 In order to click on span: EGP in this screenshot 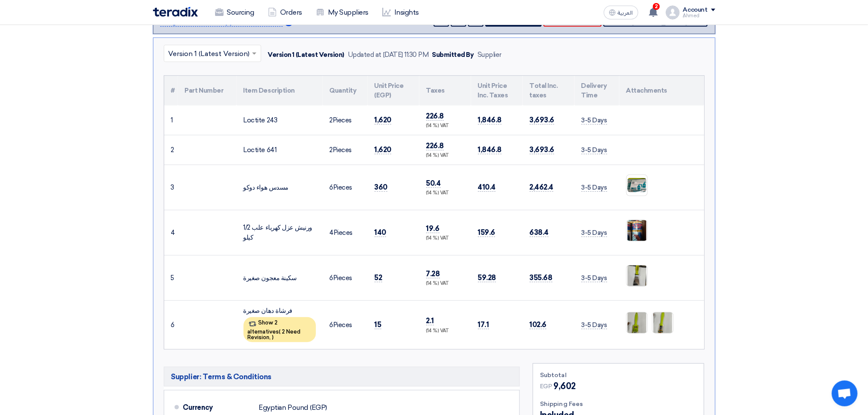, I will do `click(546, 386)`.